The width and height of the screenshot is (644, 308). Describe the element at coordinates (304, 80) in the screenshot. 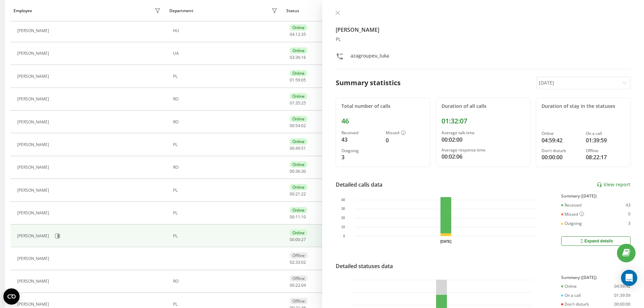

I see `span: 05` at that location.